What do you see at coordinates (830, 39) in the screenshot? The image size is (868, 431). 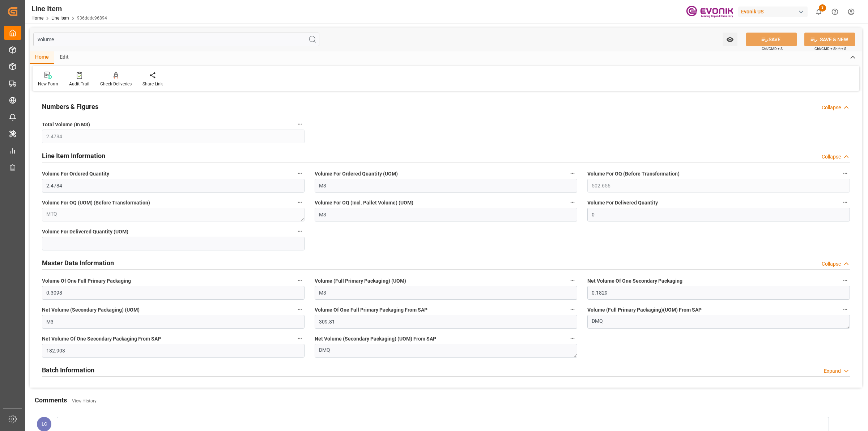 I see `button: SAVE & NEW` at bounding box center [830, 39].